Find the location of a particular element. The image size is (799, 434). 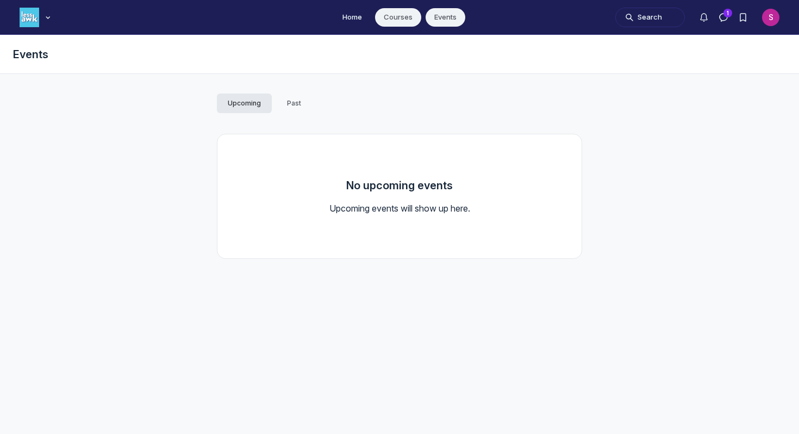

a: Events is located at coordinates (445, 17).